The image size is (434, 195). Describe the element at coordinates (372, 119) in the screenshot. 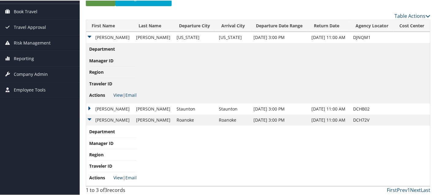

I see `td: DCH72V` at that location.